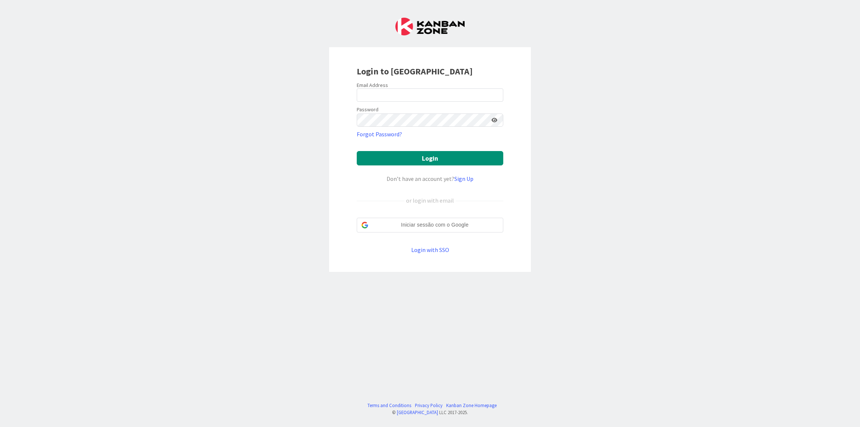  What do you see at coordinates (430, 158) in the screenshot?
I see `button: Login` at bounding box center [430, 158].